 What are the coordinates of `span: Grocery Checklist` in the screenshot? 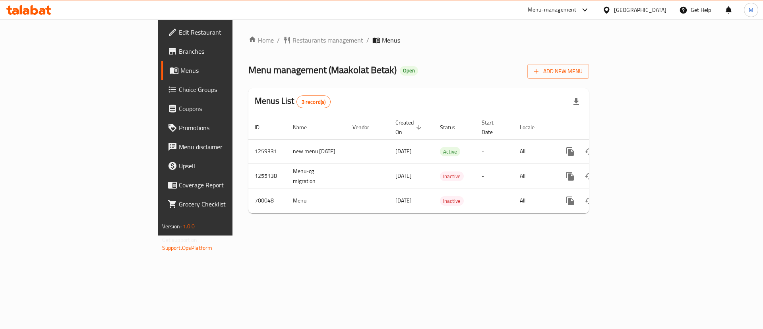 It's located at (229, 204).